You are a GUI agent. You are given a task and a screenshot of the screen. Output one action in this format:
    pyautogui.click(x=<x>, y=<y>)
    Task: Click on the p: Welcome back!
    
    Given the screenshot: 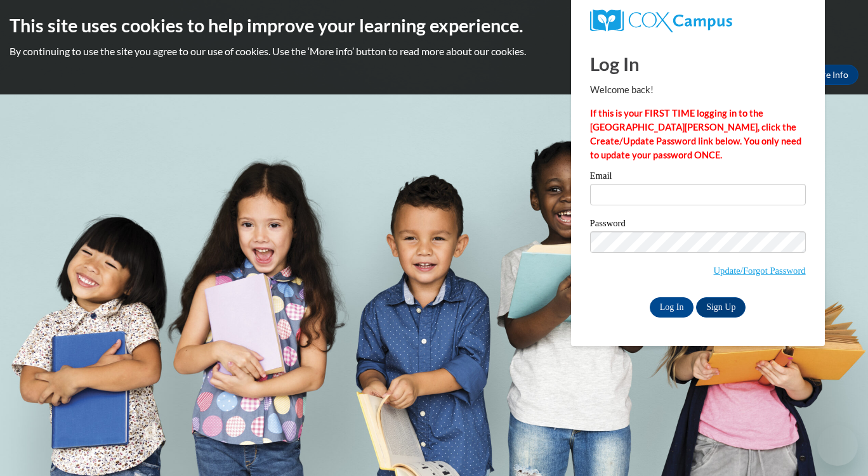 What is the action you would take?
    pyautogui.click(x=698, y=90)
    